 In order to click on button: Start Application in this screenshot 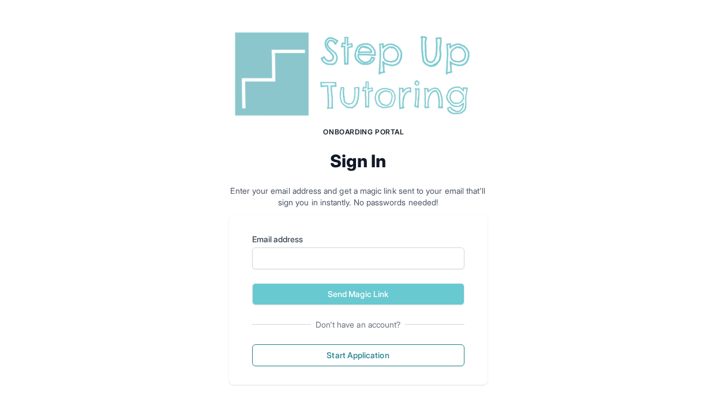, I will do `click(358, 355)`.